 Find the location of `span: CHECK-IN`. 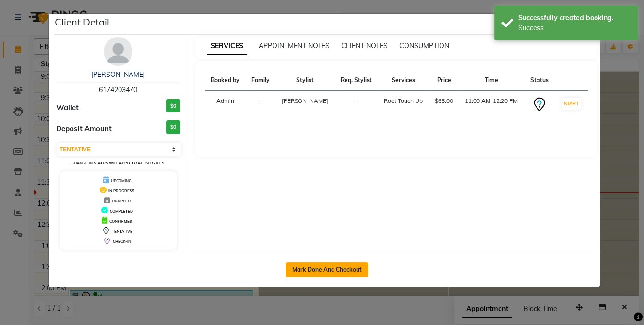

span: CHECK-IN is located at coordinates (122, 241).